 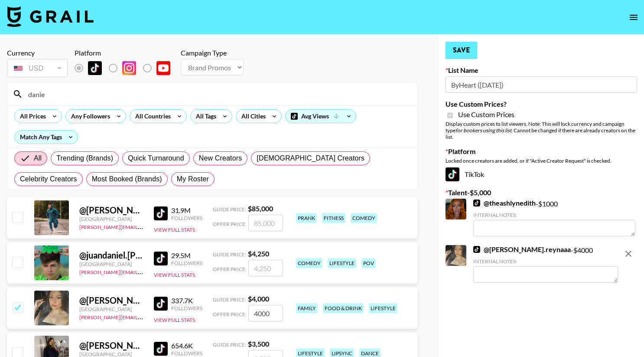 What do you see at coordinates (541, 151) in the screenshot?
I see `label: Platform` at bounding box center [541, 151].